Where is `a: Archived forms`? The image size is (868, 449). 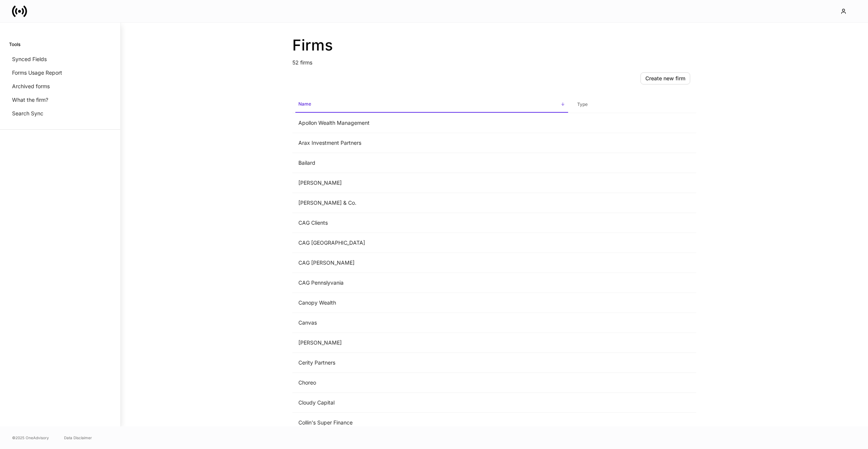
a: Archived forms is located at coordinates (60, 86).